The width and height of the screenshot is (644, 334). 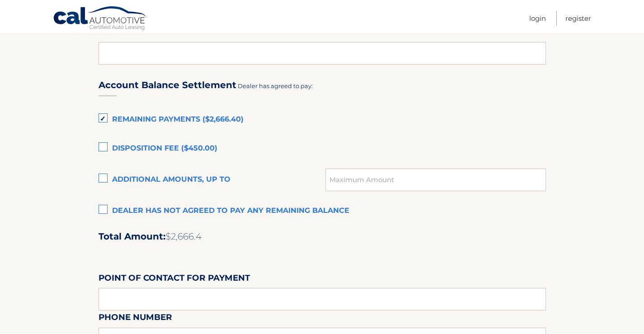 What do you see at coordinates (322, 149) in the screenshot?
I see `label: Disposition Fee ($450.00)` at bounding box center [322, 149].